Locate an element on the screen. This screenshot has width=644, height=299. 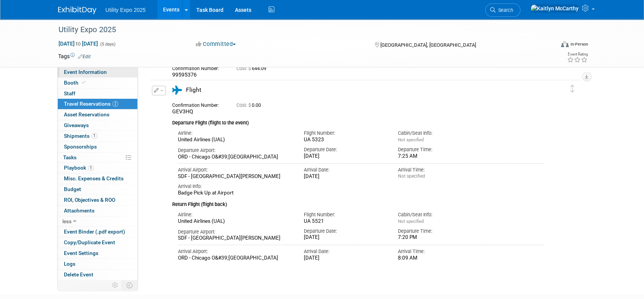
span: Event Information is located at coordinates (86, 72).